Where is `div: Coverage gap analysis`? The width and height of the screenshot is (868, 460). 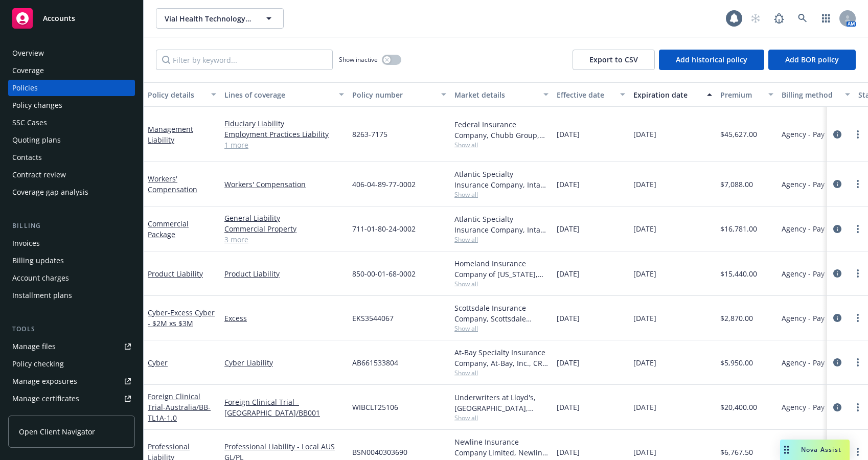 div: Coverage gap analysis is located at coordinates (50, 192).